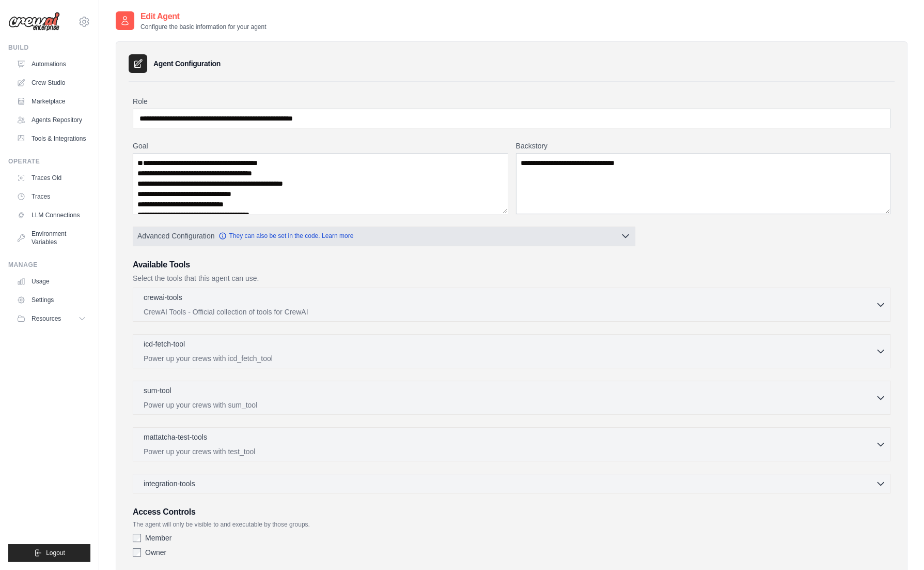 The image size is (924, 570). What do you see at coordinates (51, 238) in the screenshot?
I see `a: Environment Variables` at bounding box center [51, 238].